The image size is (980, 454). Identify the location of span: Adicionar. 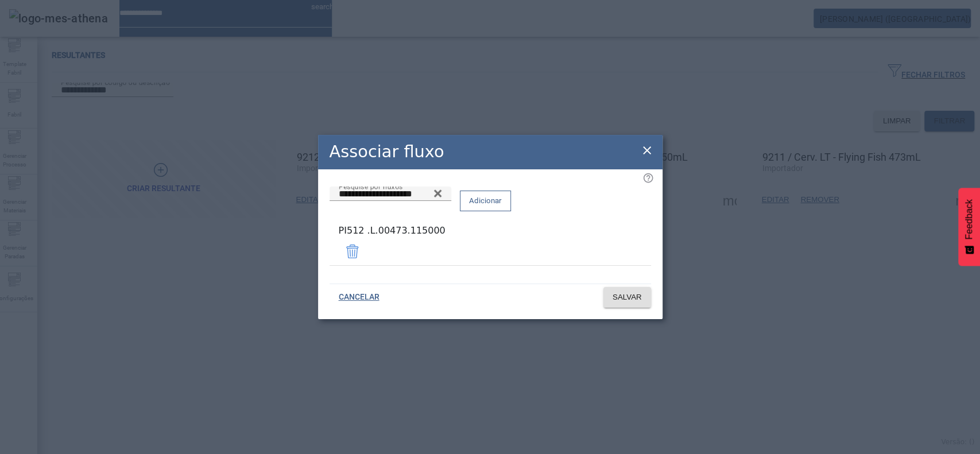
(485, 201).